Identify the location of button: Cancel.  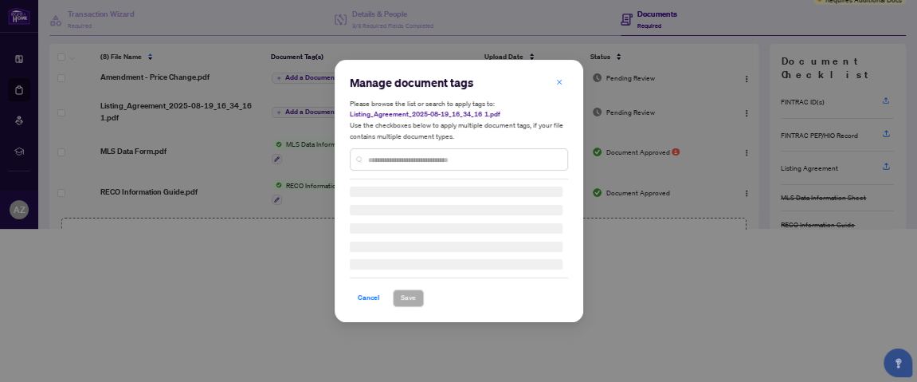
(368, 298).